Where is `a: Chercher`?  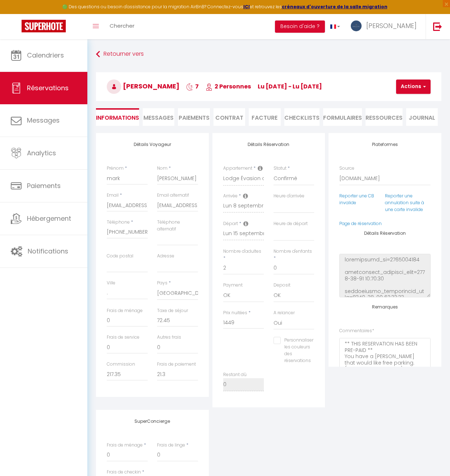
a: Chercher is located at coordinates (122, 27).